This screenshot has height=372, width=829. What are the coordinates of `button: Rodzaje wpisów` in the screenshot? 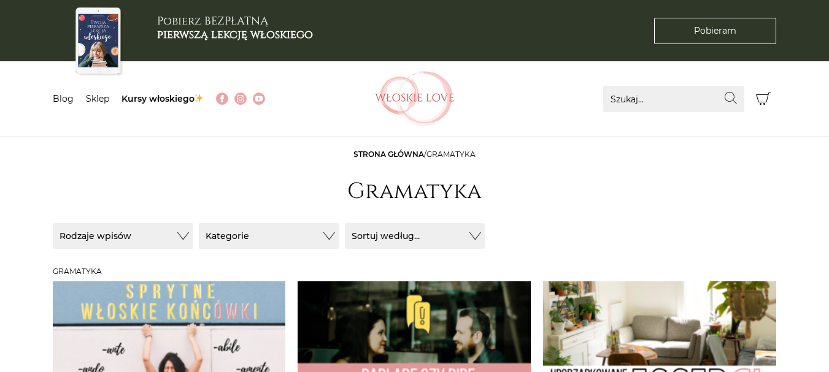 It's located at (123, 236).